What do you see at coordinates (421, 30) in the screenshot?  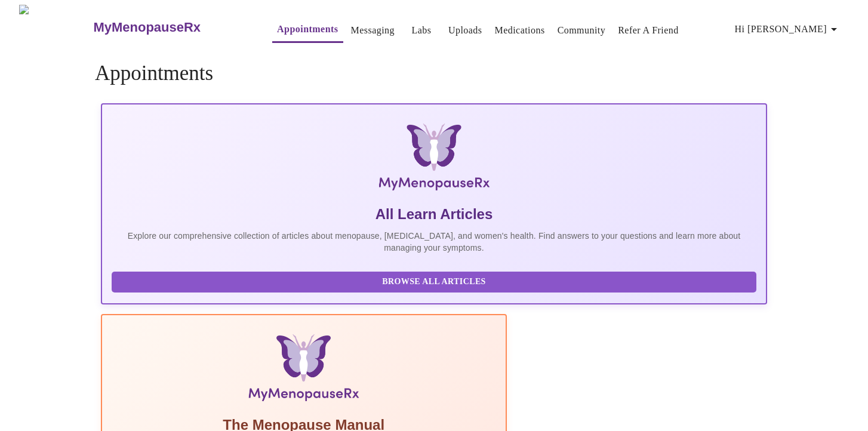 I see `a: Labs` at bounding box center [421, 30].